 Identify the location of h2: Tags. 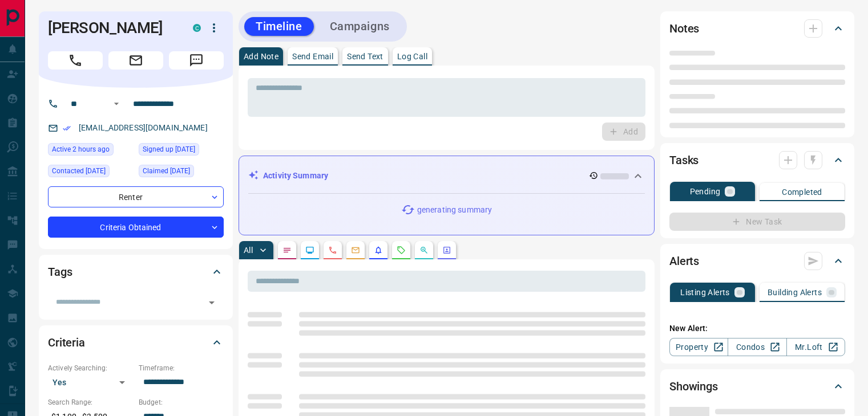
(60, 272).